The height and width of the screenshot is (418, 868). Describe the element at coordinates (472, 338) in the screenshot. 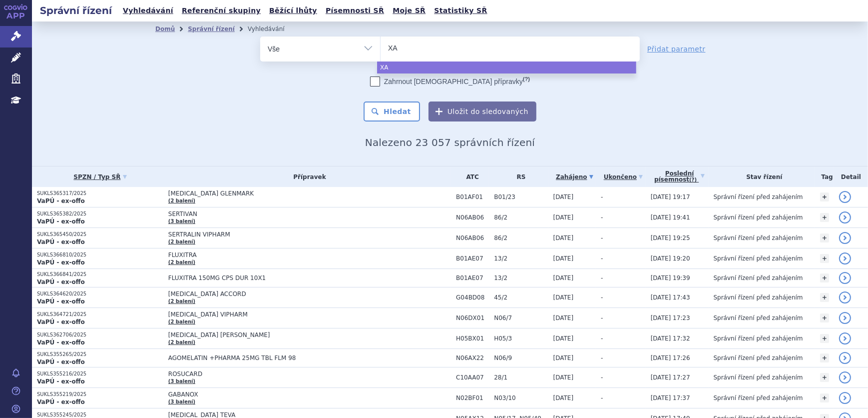

I see `span: H05BX01` at that location.